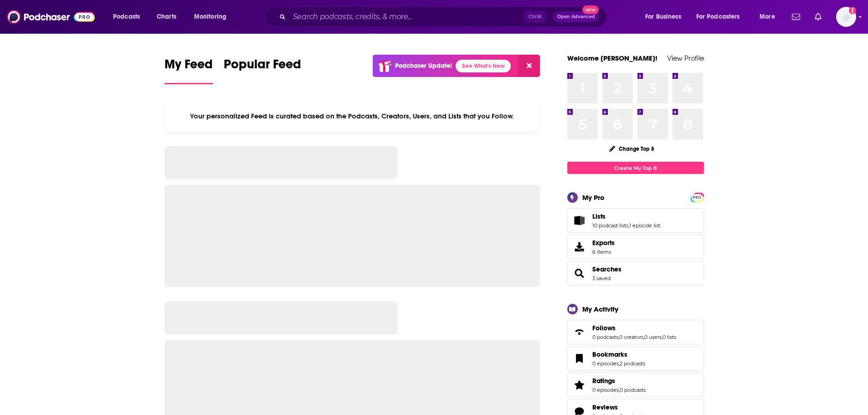  I want to click on a: Exports, so click(635, 247).